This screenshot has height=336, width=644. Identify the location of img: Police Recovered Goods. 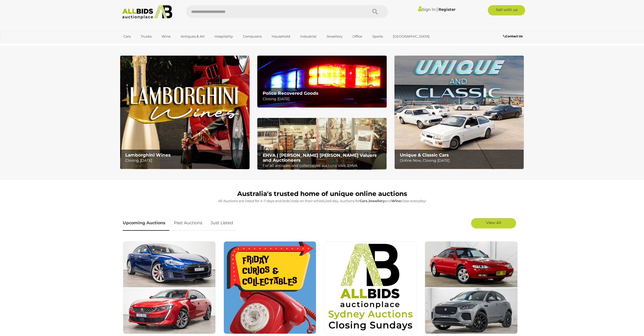
(322, 81).